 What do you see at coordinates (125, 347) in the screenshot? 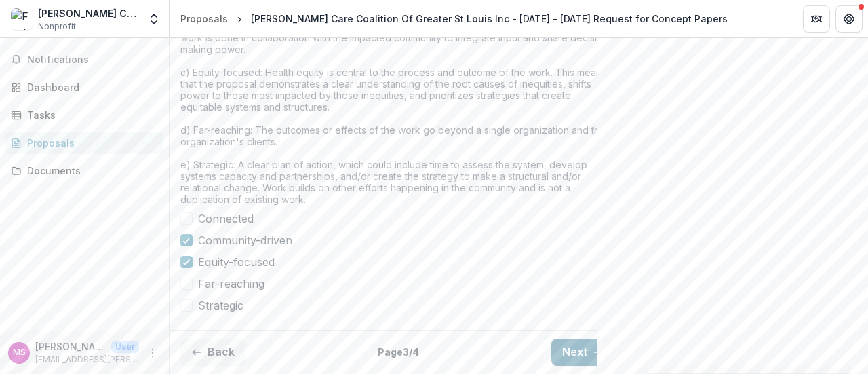
I see `p: User` at bounding box center [125, 347].